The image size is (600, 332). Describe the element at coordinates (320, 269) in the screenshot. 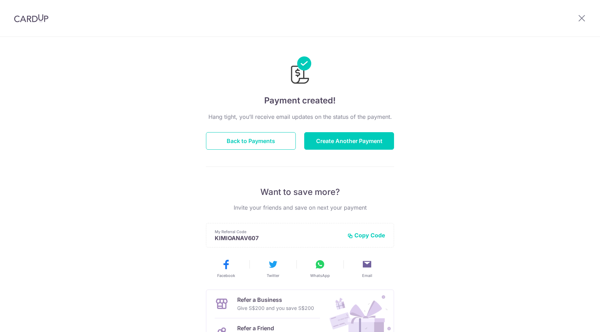

I see `button: WhatsApp` at that location.